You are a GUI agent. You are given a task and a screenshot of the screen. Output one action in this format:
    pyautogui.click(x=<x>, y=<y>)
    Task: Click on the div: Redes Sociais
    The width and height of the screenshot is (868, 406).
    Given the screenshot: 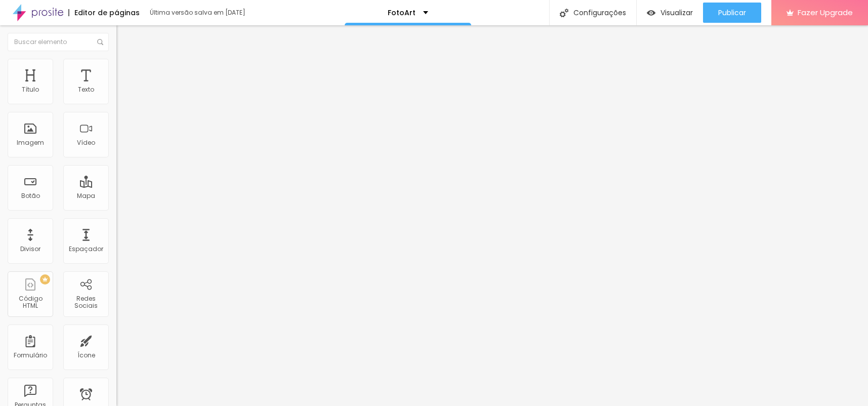 What is the action you would take?
    pyautogui.click(x=86, y=303)
    